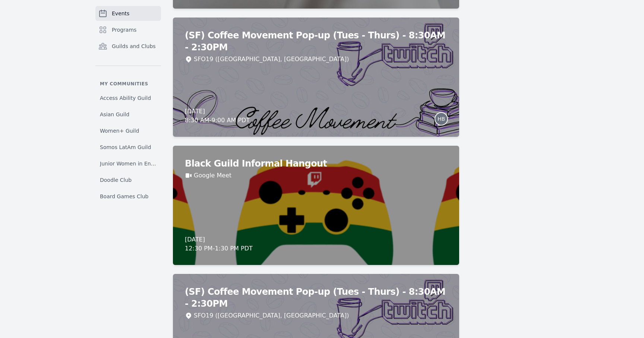 The width and height of the screenshot is (644, 338). Describe the element at coordinates (128, 164) in the screenshot. I see `span: Junior Women in Engineering Club` at that location.